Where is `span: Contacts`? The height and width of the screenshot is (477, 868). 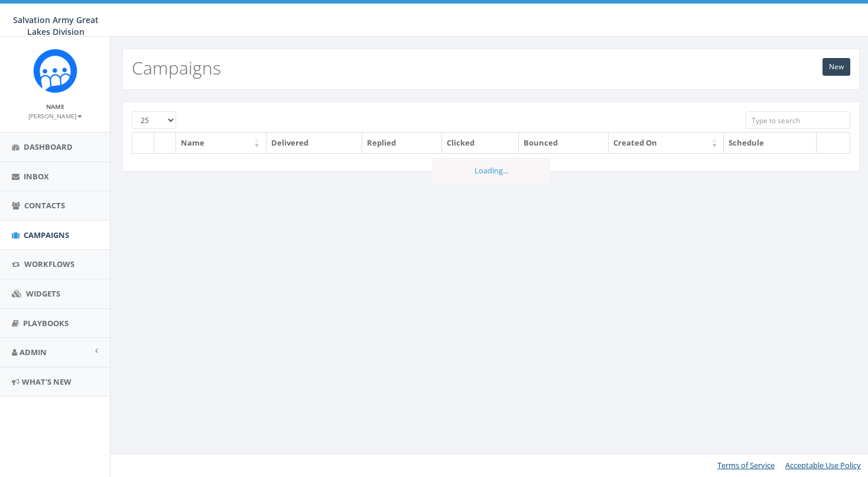 span: Contacts is located at coordinates (45, 205).